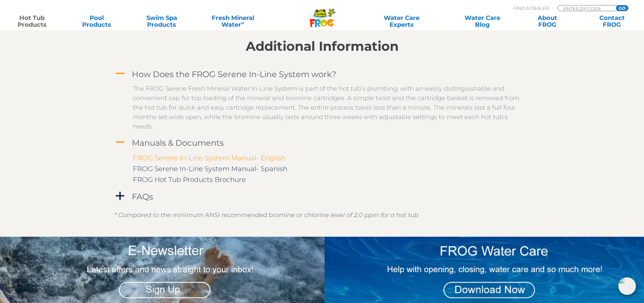  What do you see at coordinates (97, 21) in the screenshot?
I see `a: PoolProducts` at bounding box center [97, 21].